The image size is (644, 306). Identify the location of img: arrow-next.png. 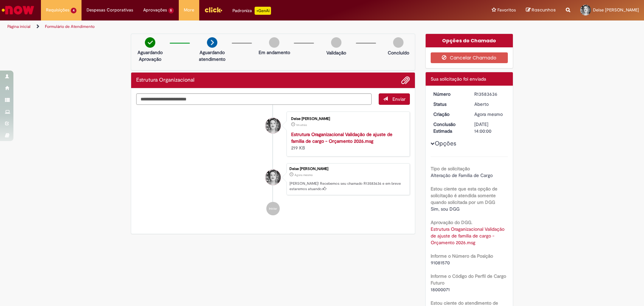
(212, 42).